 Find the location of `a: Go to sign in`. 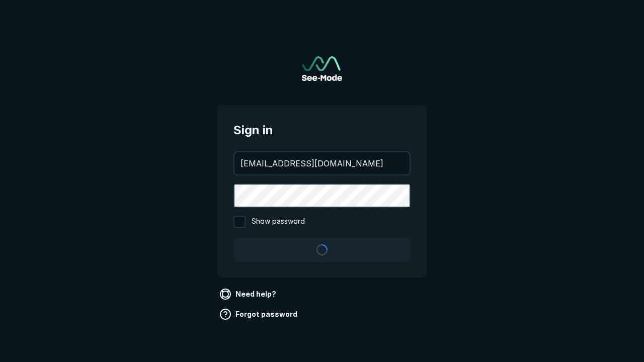

a: Go to sign in is located at coordinates (322, 69).